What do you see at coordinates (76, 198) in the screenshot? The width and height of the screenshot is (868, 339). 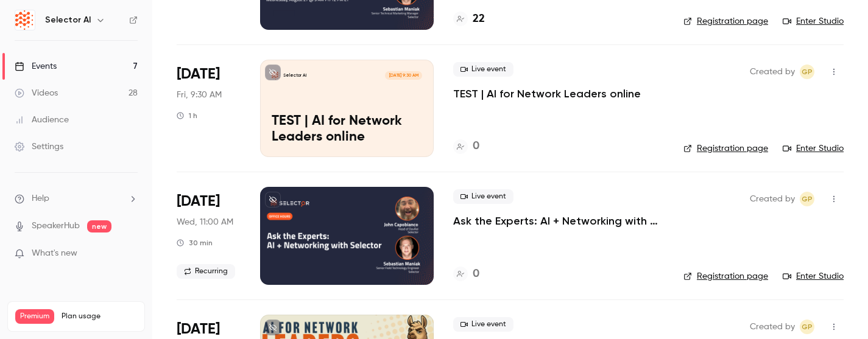 I see `li: help-dropdown-opener` at bounding box center [76, 198].